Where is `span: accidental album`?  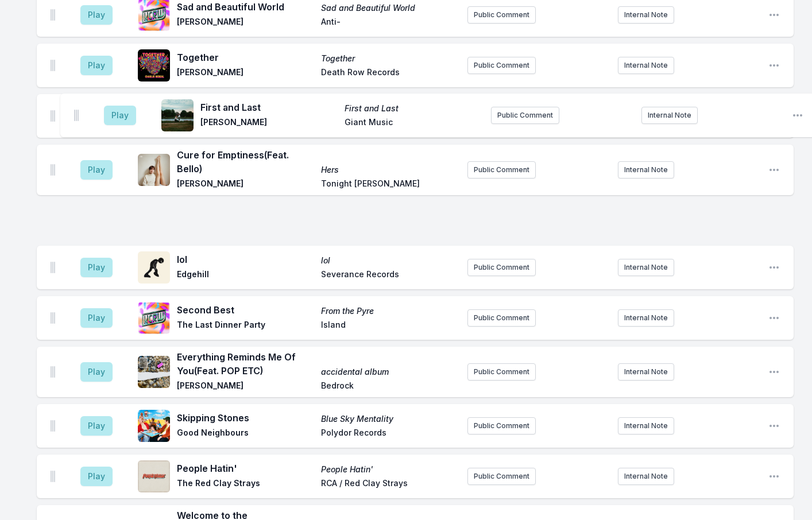 span: accidental album is located at coordinates (390, 372).